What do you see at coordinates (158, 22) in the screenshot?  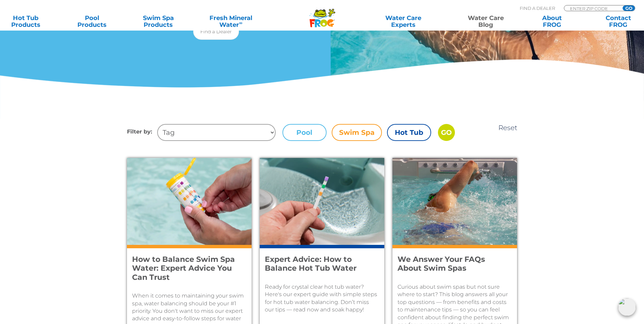 I see `a: Swim SpaProducts` at bounding box center [158, 22].